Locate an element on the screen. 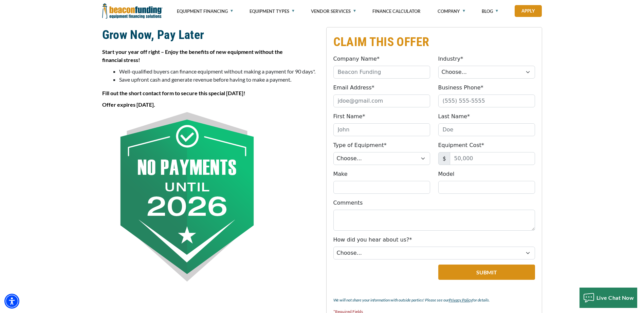 The width and height of the screenshot is (644, 313). label: Make is located at coordinates (341, 174).